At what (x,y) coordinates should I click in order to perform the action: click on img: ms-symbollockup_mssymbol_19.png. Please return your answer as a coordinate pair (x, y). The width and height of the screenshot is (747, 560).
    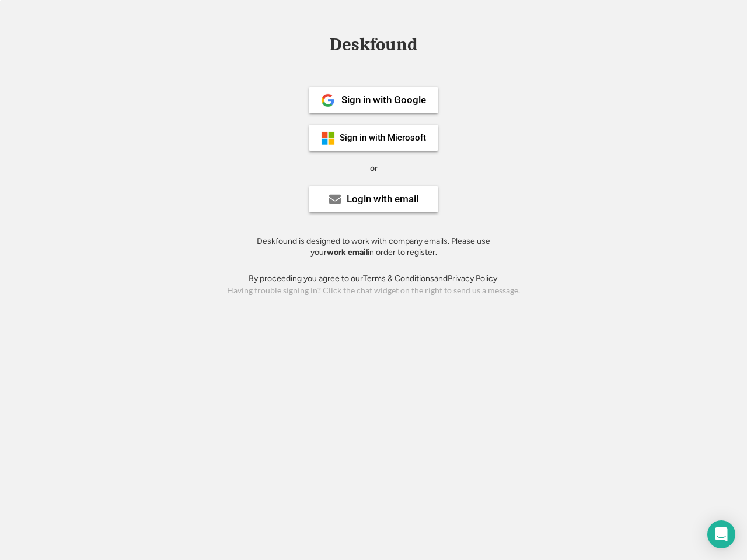
    Looking at the image, I should click on (328, 138).